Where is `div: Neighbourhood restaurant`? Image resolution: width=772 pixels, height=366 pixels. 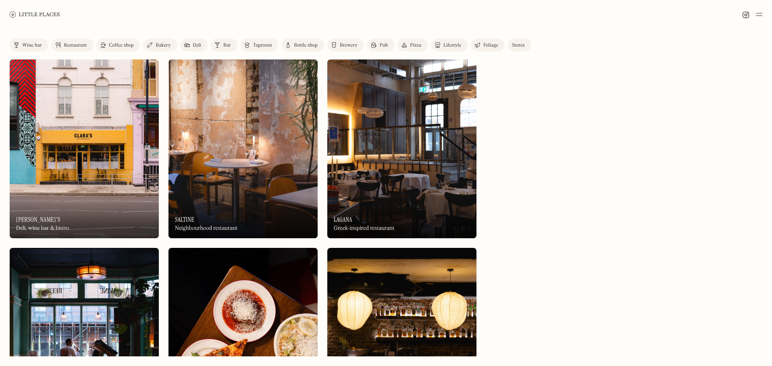
div: Neighbourhood restaurant is located at coordinates (206, 228).